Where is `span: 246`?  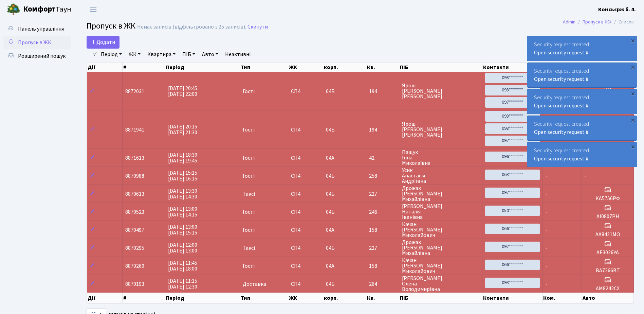 span: 246 is located at coordinates (382, 212).